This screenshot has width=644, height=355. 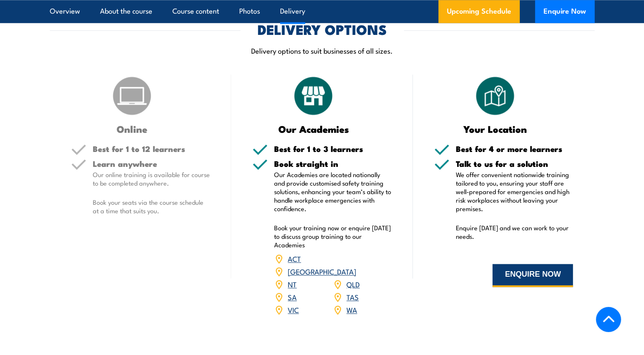 What do you see at coordinates (333, 192) in the screenshot?
I see `p: Our Academies are located nationally and provide customised safety training solutions, enhancing ...` at bounding box center [333, 192].